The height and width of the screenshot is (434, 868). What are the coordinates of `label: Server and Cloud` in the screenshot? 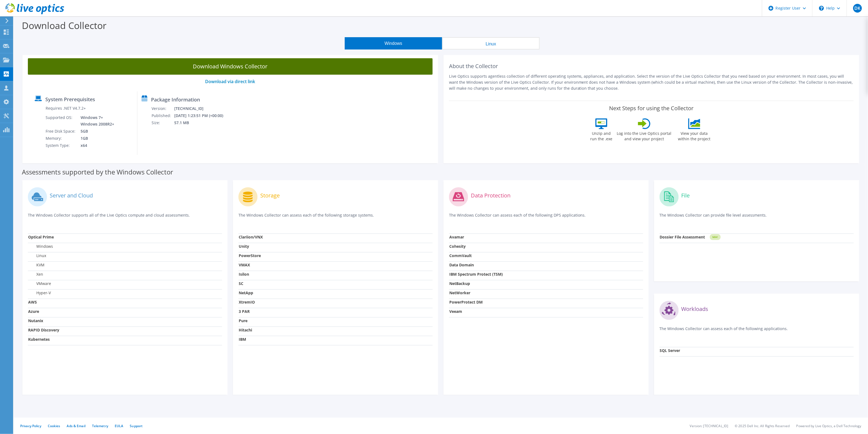 It's located at (71, 195).